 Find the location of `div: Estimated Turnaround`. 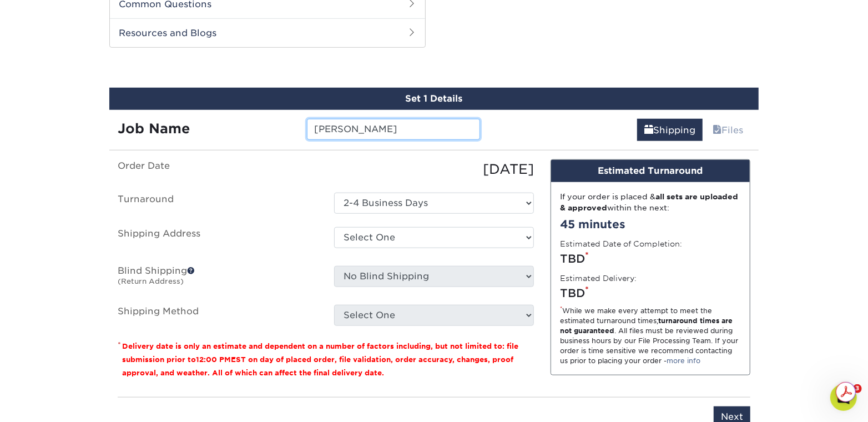

div: Estimated Turnaround is located at coordinates (650, 171).